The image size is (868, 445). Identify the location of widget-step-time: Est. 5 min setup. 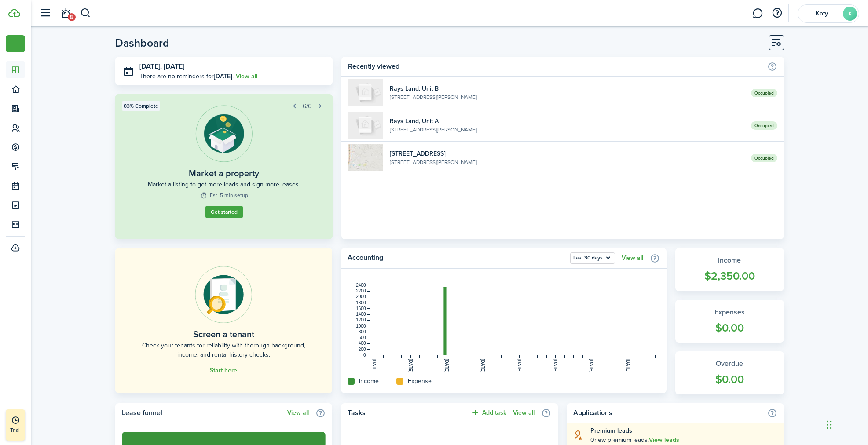
(224, 195).